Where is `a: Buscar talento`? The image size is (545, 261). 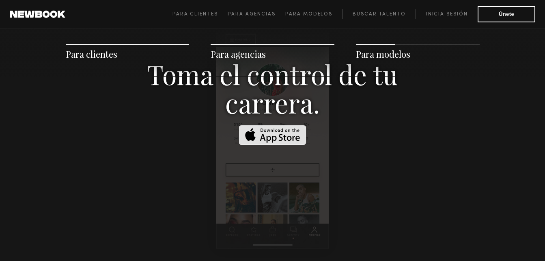 a: Buscar talento is located at coordinates (379, 14).